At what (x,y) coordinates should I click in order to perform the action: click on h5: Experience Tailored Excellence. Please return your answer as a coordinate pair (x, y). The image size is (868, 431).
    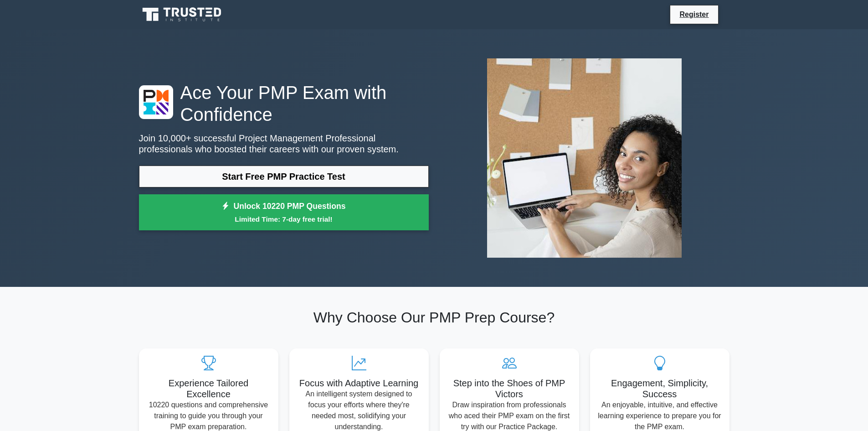
    Looking at the image, I should click on (209, 389).